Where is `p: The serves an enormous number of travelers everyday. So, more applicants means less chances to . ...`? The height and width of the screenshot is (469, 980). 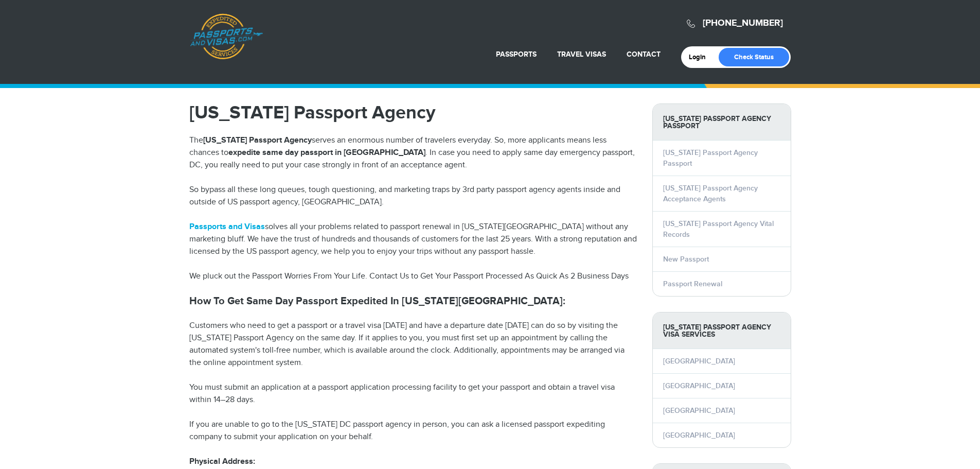 p: The serves an enormous number of travelers everyday. So, more applicants means less chances to . ... is located at coordinates (413, 153).